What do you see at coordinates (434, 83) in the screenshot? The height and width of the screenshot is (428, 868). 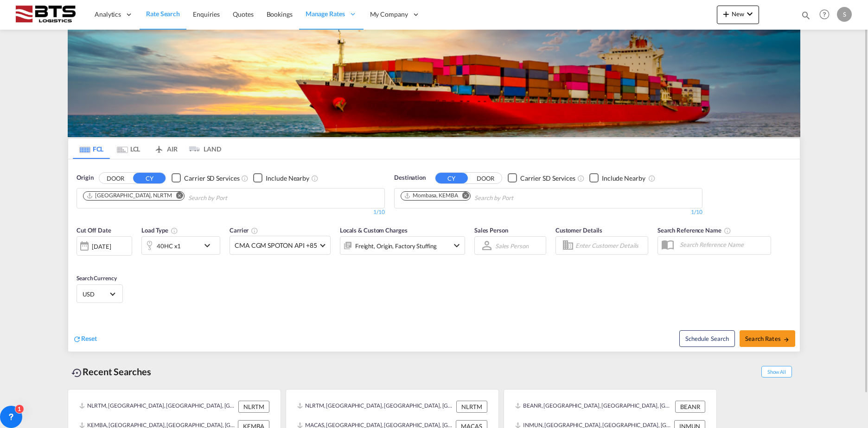 I see `img: LCL+%26+FCL+BACKGROUND.png` at bounding box center [434, 83].